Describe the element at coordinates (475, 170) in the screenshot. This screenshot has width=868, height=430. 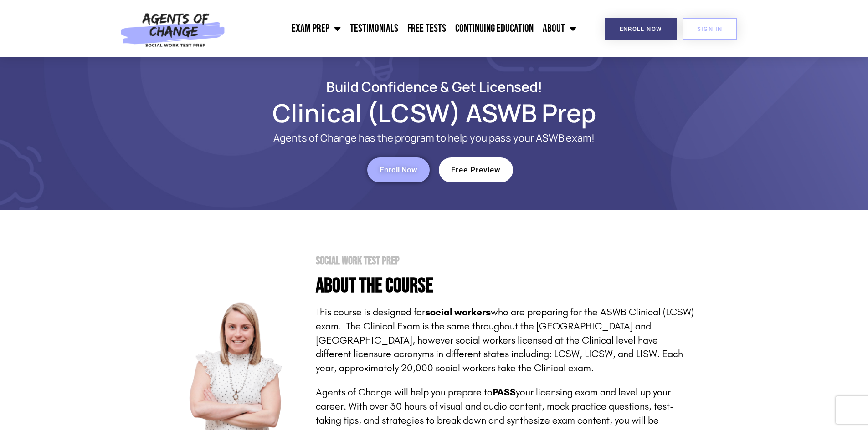
I see `a: Free Preview` at that location.